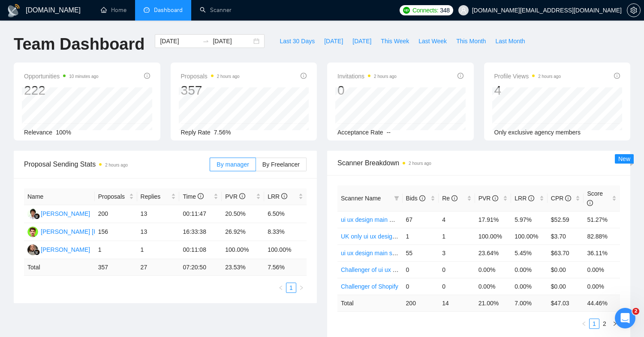  Describe the element at coordinates (493, 303) in the screenshot. I see `td: 21.00 %` at that location.